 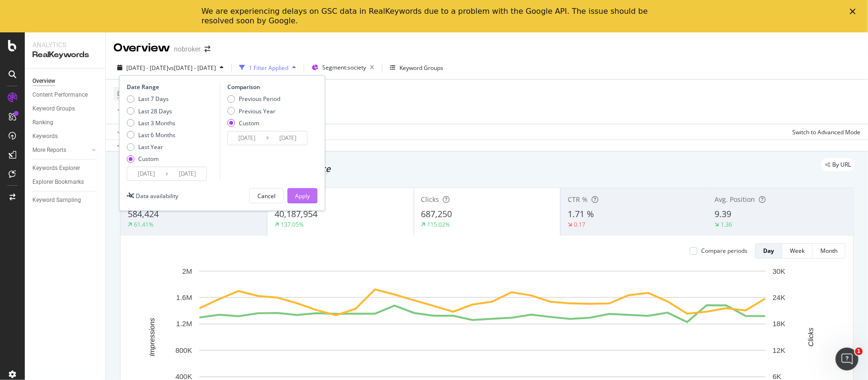 What do you see at coordinates (296, 214) in the screenshot?
I see `span: 40,187,954` at bounding box center [296, 214].